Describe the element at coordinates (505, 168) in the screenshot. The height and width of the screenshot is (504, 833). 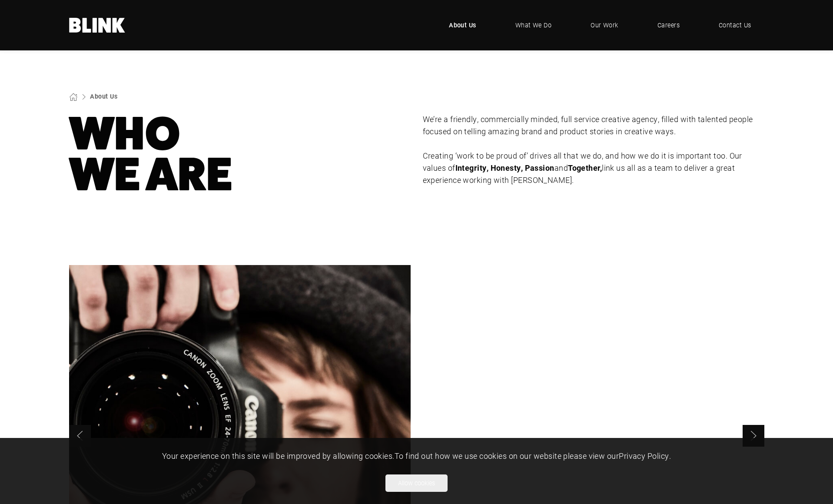
I see `strong: Integrity, Honesty, Passion` at that location.